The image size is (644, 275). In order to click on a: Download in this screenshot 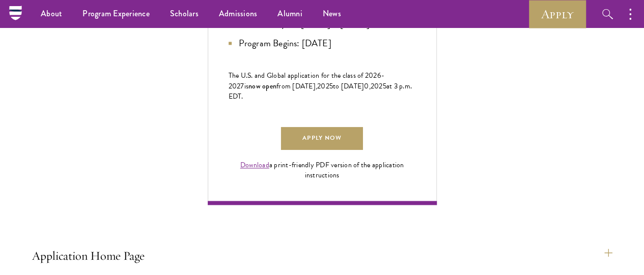, I will do `click(254, 165)`.